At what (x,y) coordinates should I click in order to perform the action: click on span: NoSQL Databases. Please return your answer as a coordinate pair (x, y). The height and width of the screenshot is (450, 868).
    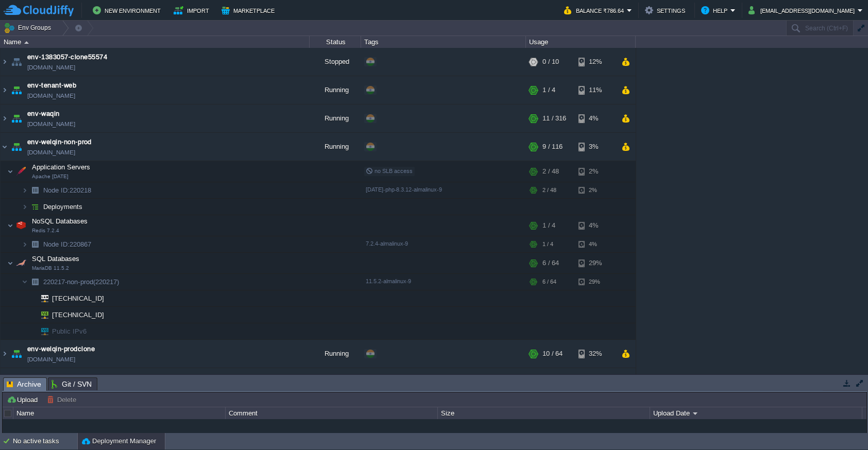
    Looking at the image, I should click on (60, 221).